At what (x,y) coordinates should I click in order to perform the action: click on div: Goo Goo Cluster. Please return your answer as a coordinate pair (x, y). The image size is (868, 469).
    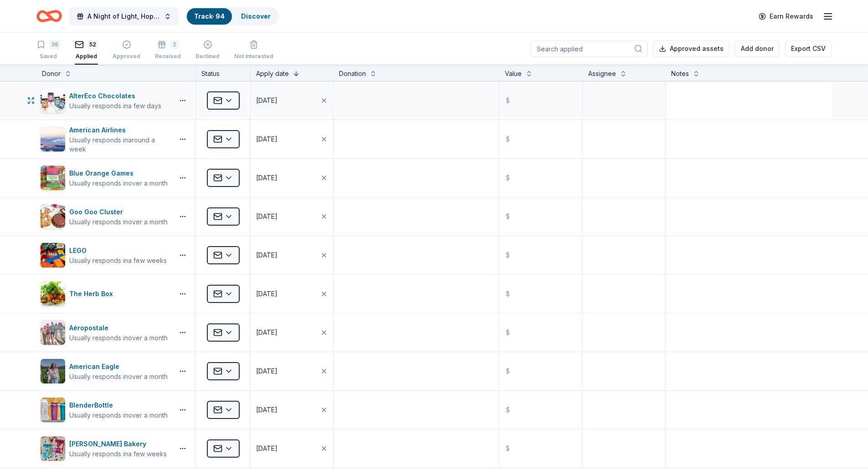
    Looking at the image, I should click on (119, 212).